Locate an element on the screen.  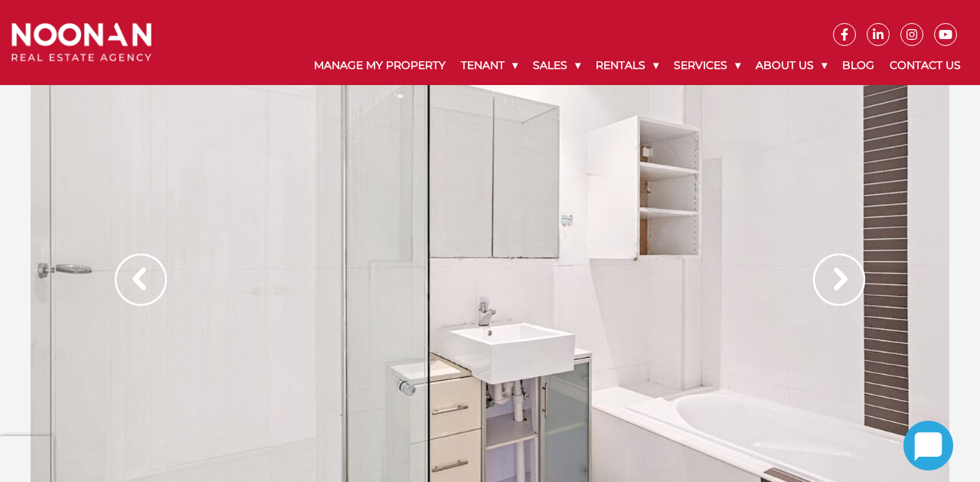
a: Rentals is located at coordinates (628, 65).